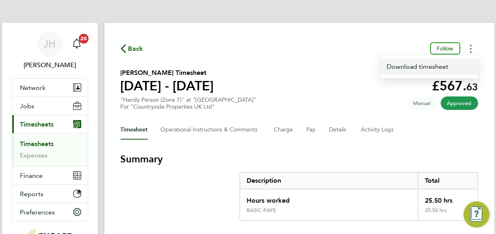  Describe the element at coordinates (189, 107) in the screenshot. I see `div: For "Countryside Properties UK Ltd"` at that location.